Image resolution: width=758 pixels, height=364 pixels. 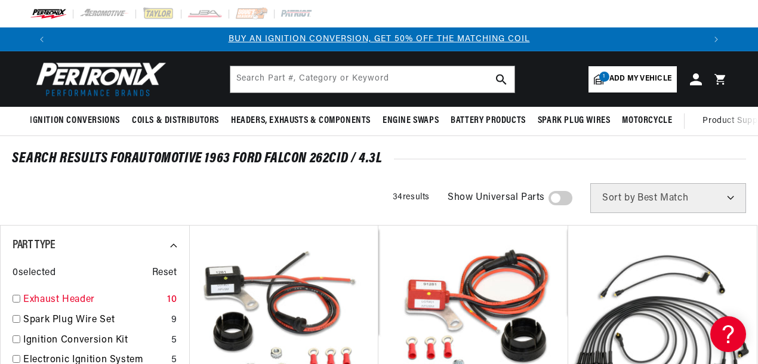 I want to click on span: Sort by, so click(x=618, y=198).